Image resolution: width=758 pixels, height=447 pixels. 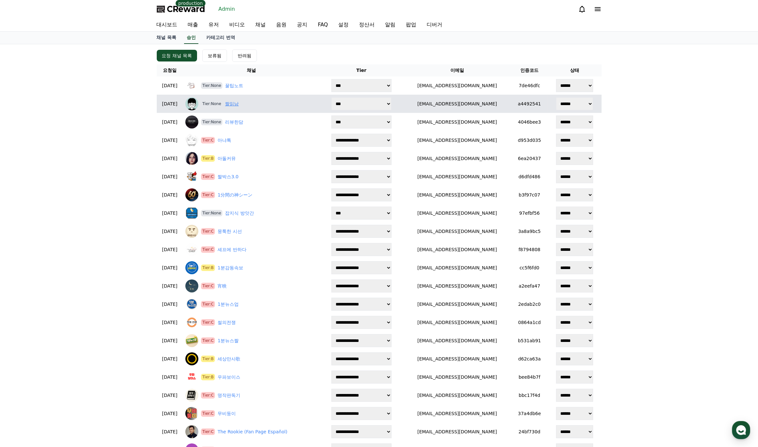 What do you see at coordinates (529, 341) in the screenshot?
I see `td: b531ab91` at bounding box center [529, 341].